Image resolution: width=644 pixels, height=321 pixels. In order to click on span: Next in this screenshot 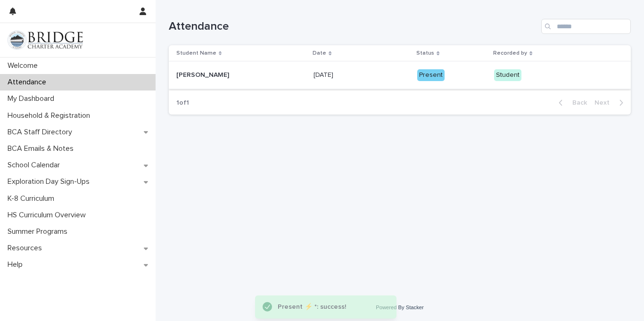, I will do `click(605, 102)`.